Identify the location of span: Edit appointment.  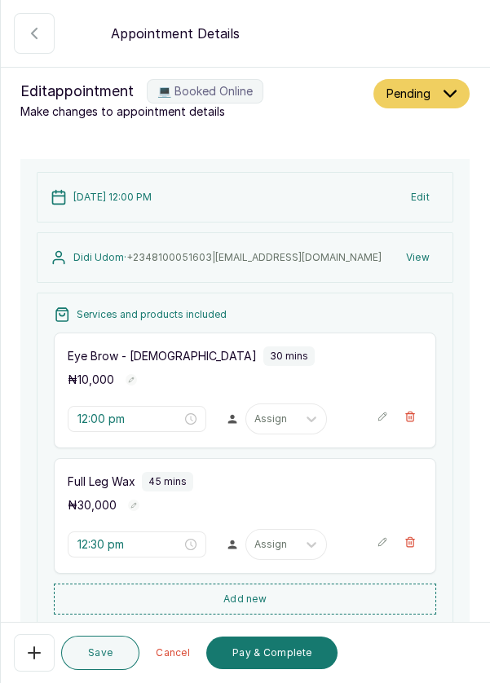
(77, 91).